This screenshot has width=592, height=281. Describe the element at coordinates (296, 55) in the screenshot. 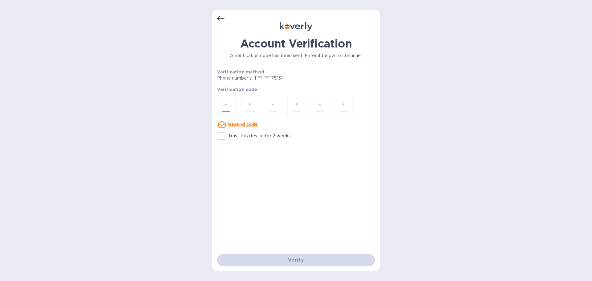

I see `p: A verification code has been sent. Enter it below to continue.` at that location.